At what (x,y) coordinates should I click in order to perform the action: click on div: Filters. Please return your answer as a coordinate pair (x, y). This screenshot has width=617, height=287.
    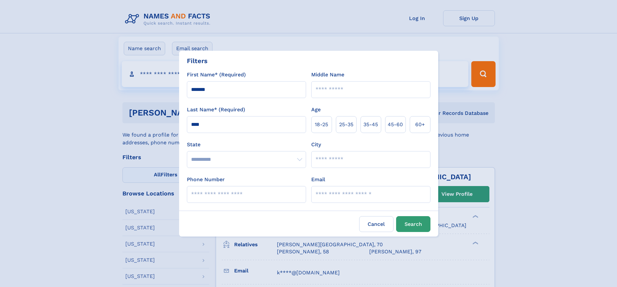
    Looking at the image, I should click on (197, 61).